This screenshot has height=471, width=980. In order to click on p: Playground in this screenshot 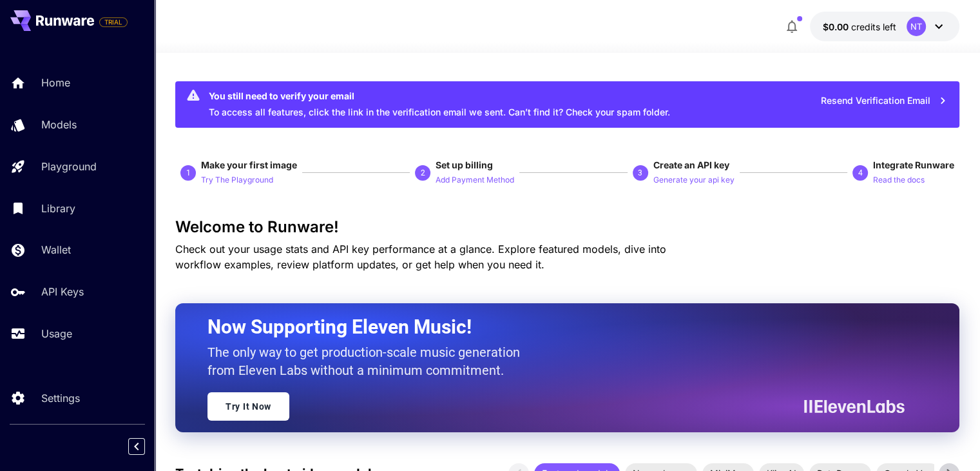, I will do `click(69, 167)`.